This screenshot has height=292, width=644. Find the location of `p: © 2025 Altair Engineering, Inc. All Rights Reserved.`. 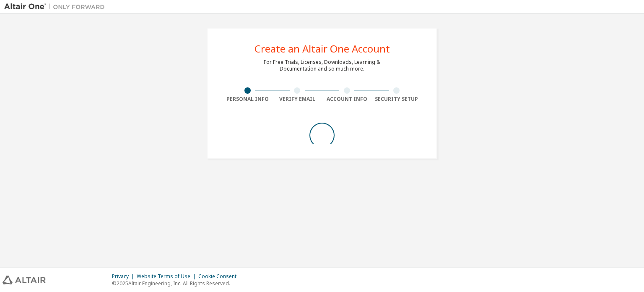

p: © 2025 Altair Engineering, Inc. All Rights Reserved. is located at coordinates (176, 283).